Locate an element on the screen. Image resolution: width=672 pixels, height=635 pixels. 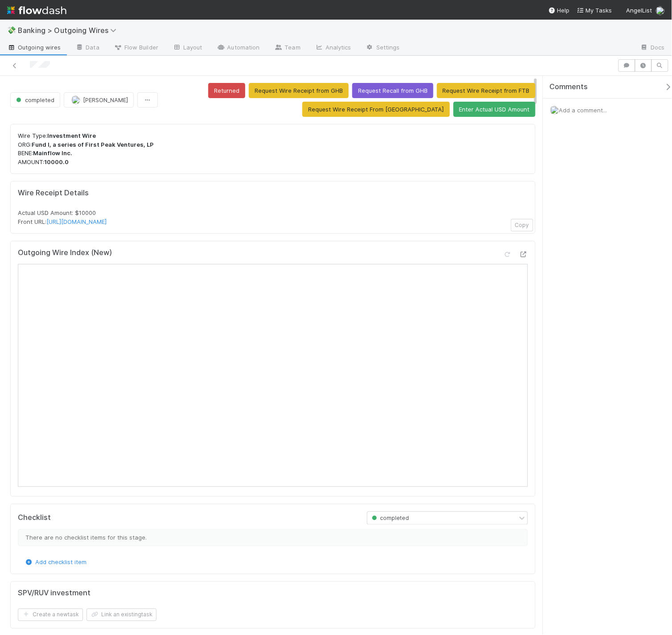
button: Create a newtask is located at coordinates (50, 615).